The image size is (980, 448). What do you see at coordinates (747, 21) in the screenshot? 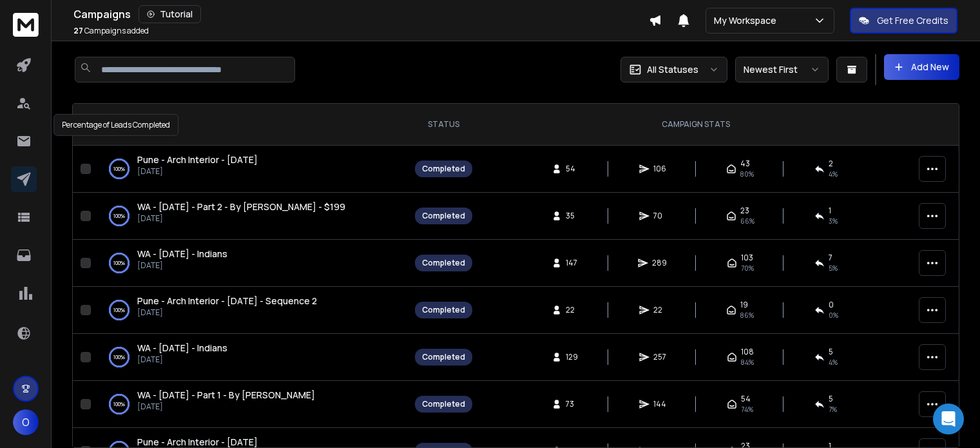
I see `p: My Workspace` at bounding box center [747, 21].